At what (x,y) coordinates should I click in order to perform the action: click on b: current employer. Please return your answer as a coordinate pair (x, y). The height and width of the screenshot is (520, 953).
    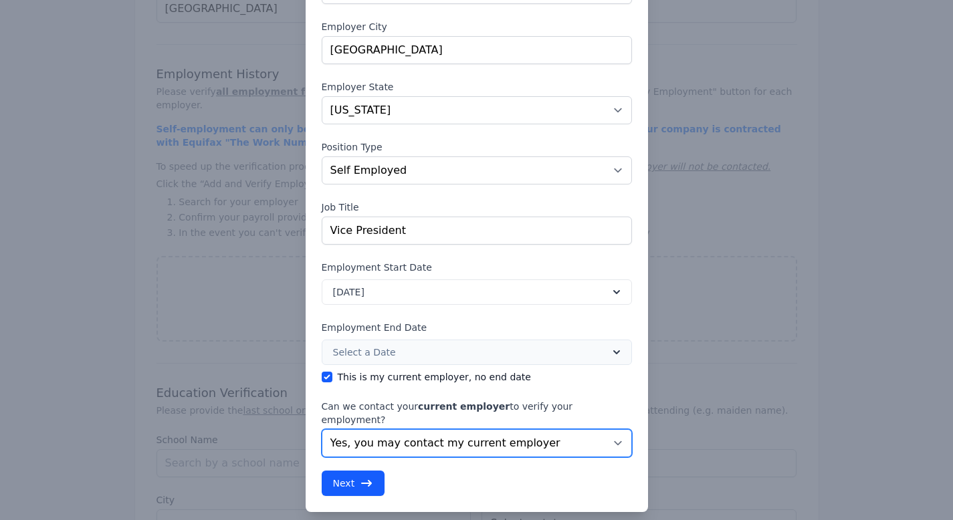
    Looking at the image, I should click on (464, 407).